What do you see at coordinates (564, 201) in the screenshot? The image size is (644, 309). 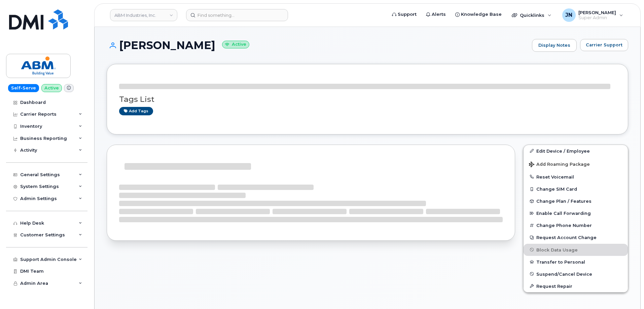 I see `span: Change Plan / Features` at bounding box center [564, 201].